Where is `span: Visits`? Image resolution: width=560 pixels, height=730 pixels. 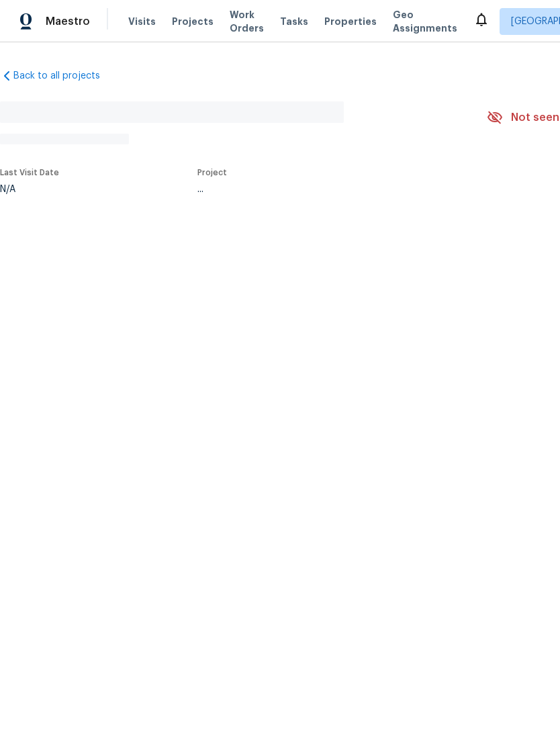 span: Visits is located at coordinates (142, 21).